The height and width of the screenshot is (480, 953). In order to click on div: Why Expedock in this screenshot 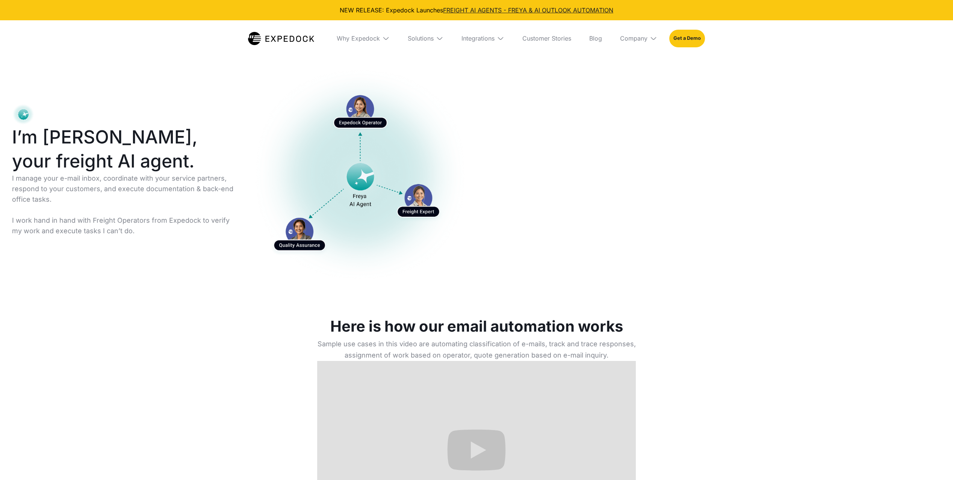, I will do `click(358, 38)`.